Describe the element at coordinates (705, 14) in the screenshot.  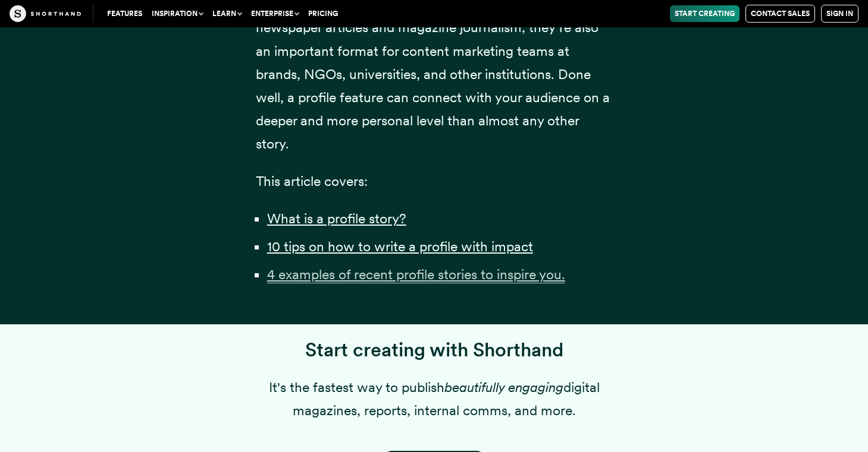
I see `a: Start Creating` at that location.